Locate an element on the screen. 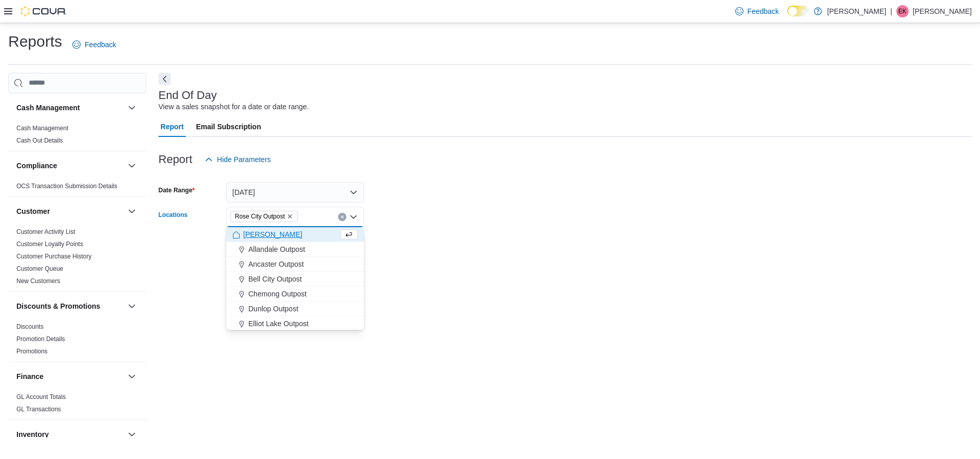  h3: Discounts & Promotions is located at coordinates (58, 306).